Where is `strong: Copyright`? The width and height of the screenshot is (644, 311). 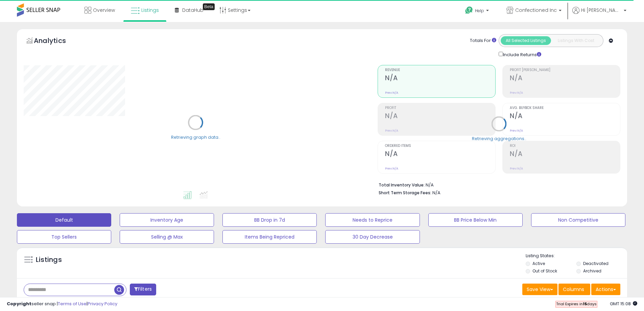 strong: Copyright is located at coordinates (19, 303).